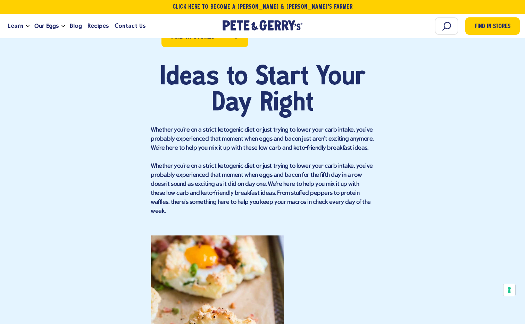  Describe the element at coordinates (98, 26) in the screenshot. I see `span: Recipes` at that location.